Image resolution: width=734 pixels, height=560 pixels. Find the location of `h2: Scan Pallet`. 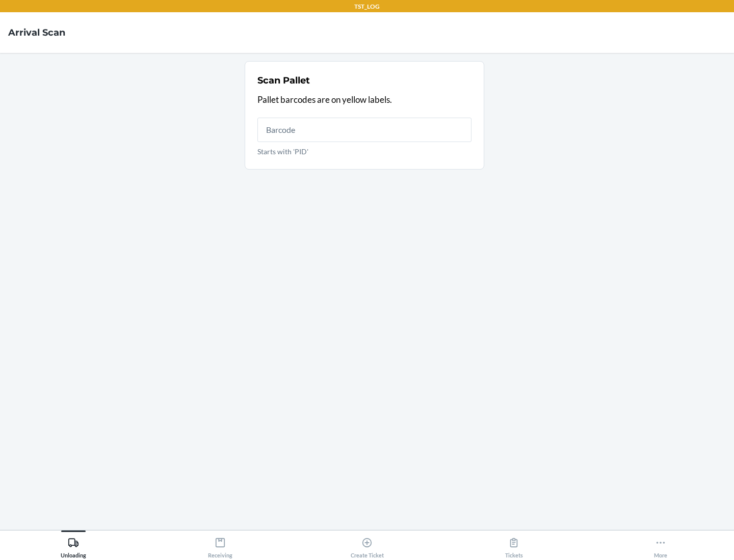

h2: Scan Pallet is located at coordinates (283, 81).